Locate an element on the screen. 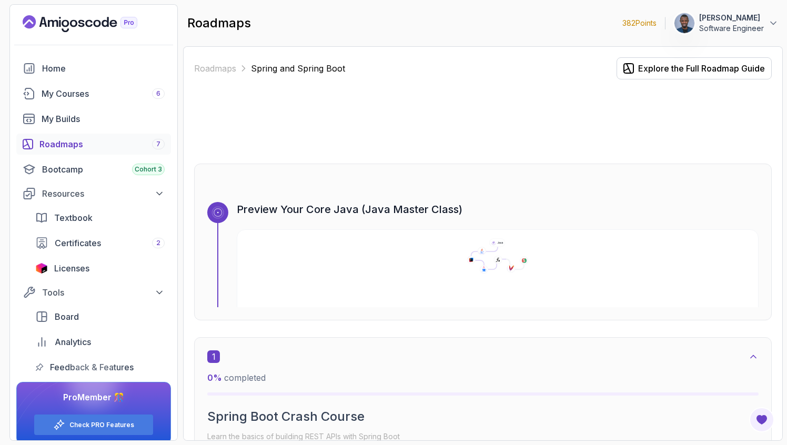  a: Roadmaps is located at coordinates (215, 68).